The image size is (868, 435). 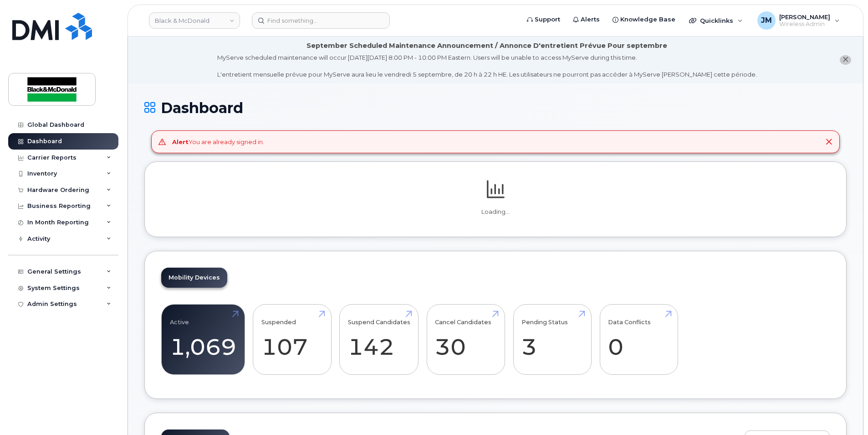 I want to click on div: September Scheduled Maintenance Announcement / Annonce D'entretient Prévue Pour septembre, so click(x=487, y=46).